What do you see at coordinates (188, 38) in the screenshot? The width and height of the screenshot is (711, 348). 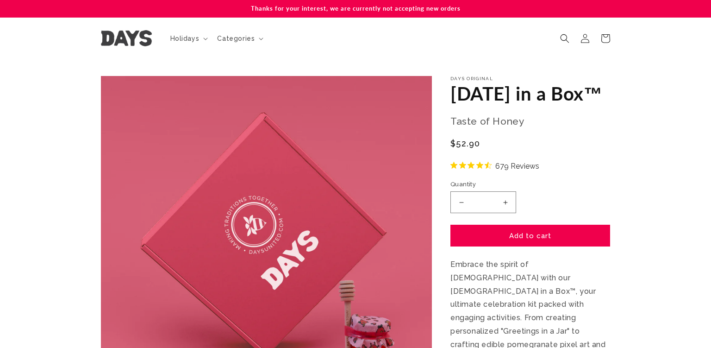 I see `summary: Holidays` at bounding box center [188, 38].